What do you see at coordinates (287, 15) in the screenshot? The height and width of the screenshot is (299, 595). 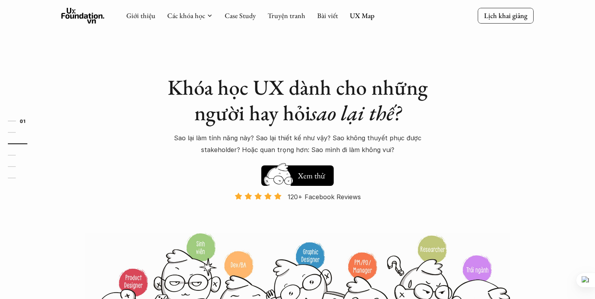 I see `a: Truyện tranh` at bounding box center [287, 15].